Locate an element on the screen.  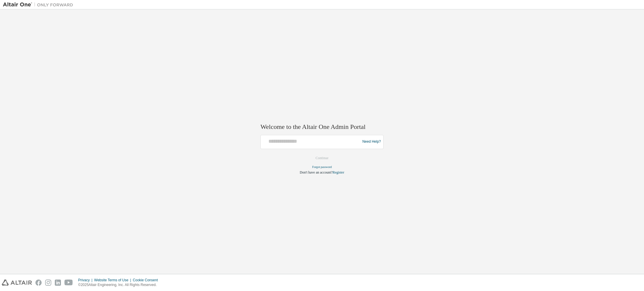
div: Privacy is located at coordinates (86, 280).